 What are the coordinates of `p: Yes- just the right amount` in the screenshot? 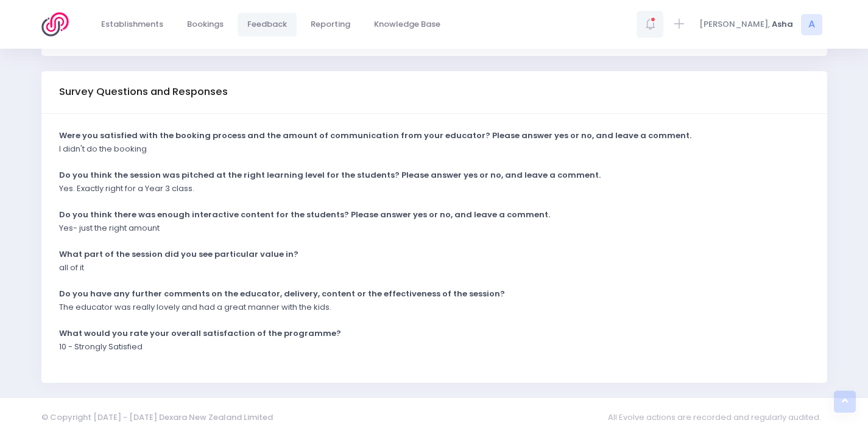 It's located at (109, 228).